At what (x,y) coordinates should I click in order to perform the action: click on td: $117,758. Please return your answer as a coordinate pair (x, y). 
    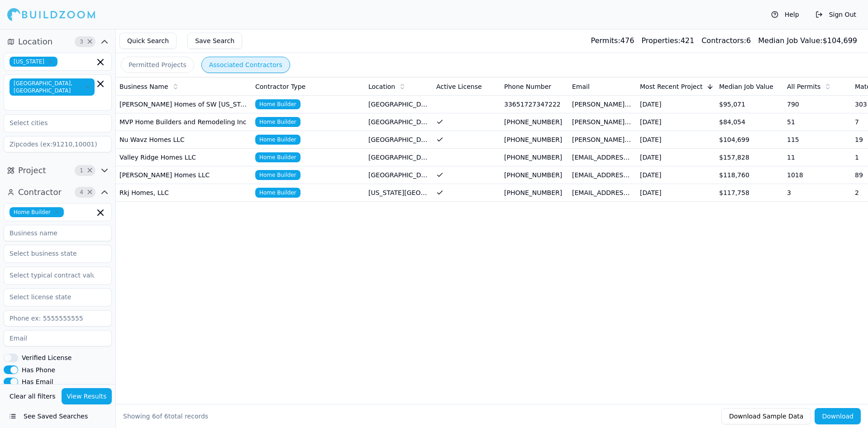
    Looking at the image, I should click on (749, 193).